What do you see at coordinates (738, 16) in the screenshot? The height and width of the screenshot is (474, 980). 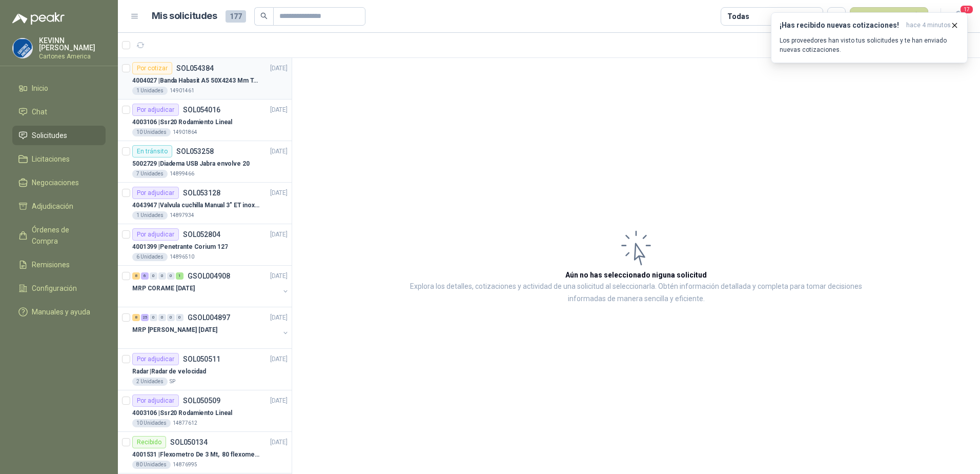 I see `div: Todas` at bounding box center [738, 16].